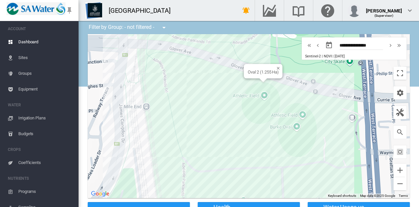  Describe the element at coordinates (46, 73) in the screenshot. I see `span: Groups` at that location.